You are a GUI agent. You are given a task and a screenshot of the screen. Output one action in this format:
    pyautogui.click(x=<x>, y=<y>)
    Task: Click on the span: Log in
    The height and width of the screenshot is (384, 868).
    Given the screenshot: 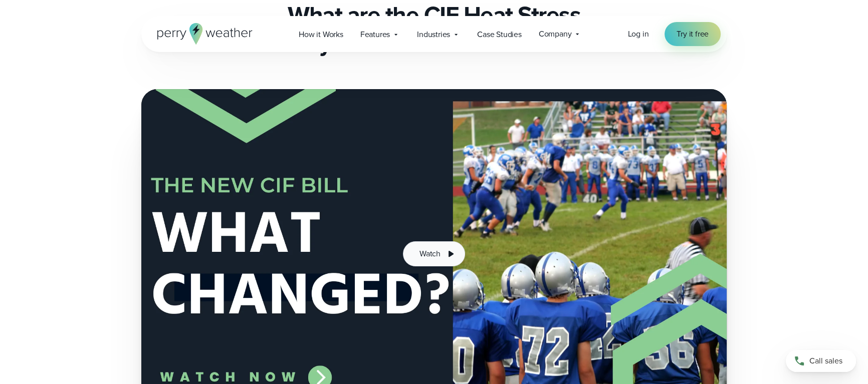 What is the action you would take?
    pyautogui.click(x=638, y=33)
    